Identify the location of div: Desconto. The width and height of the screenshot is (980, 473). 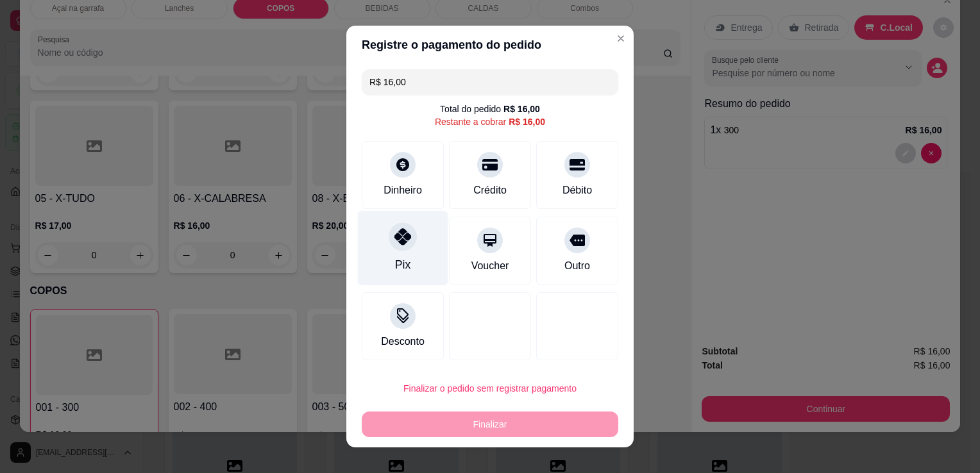
(403, 342).